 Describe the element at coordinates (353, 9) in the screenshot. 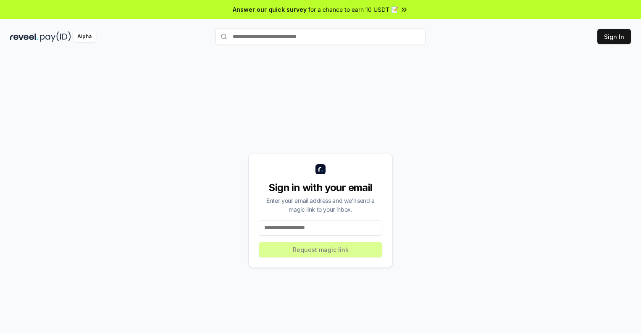

I see `span: for a chance to earn 10 USDT 📝` at that location.